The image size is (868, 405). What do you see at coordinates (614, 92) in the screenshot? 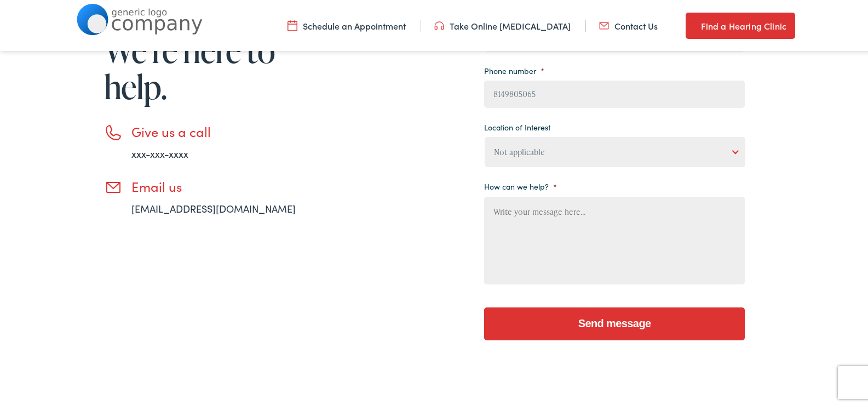
I see `input: (XXX) XXX - XXXX` at bounding box center [614, 92].